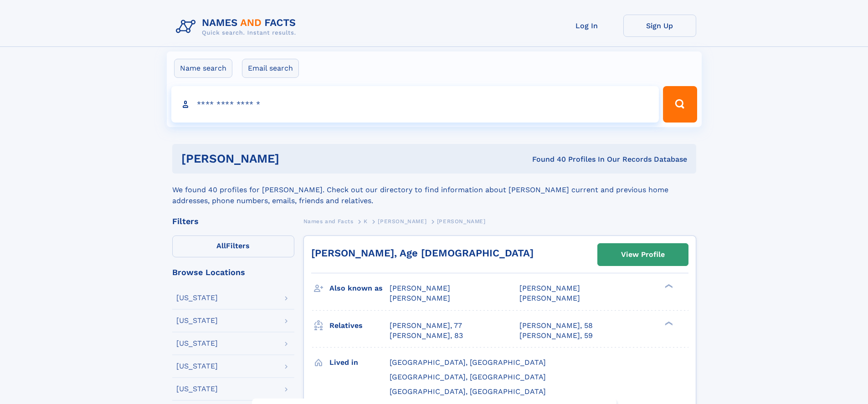  What do you see at coordinates (270, 68) in the screenshot?
I see `label: Email search` at bounding box center [270, 68].